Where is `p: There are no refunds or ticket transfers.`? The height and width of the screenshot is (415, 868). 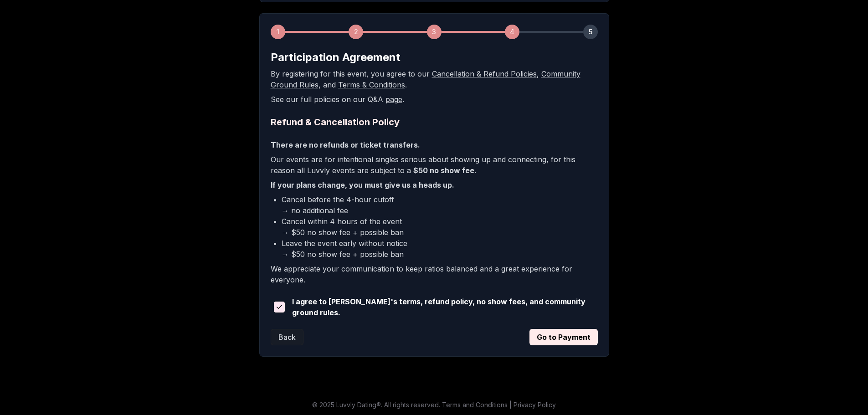
p: There are no refunds or ticket transfers. is located at coordinates (434, 145).